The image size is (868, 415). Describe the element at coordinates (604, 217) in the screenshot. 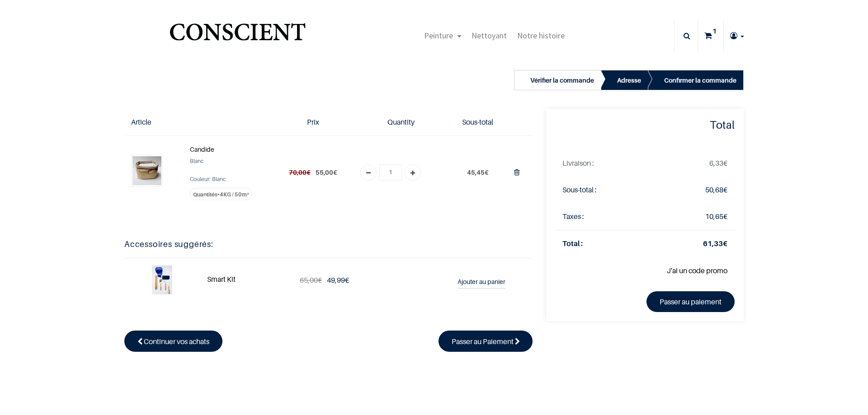

I see `td: Taxes :` at that location.